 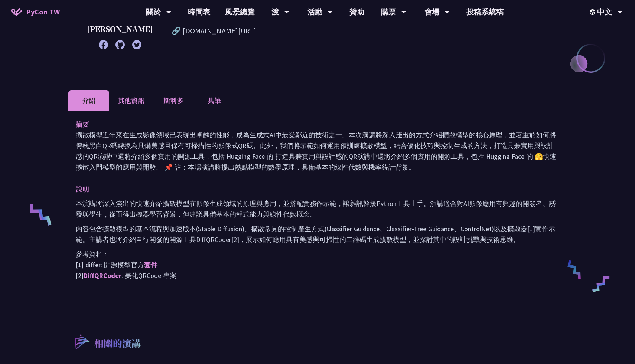 I want to click on font: 活動, so click(x=315, y=11).